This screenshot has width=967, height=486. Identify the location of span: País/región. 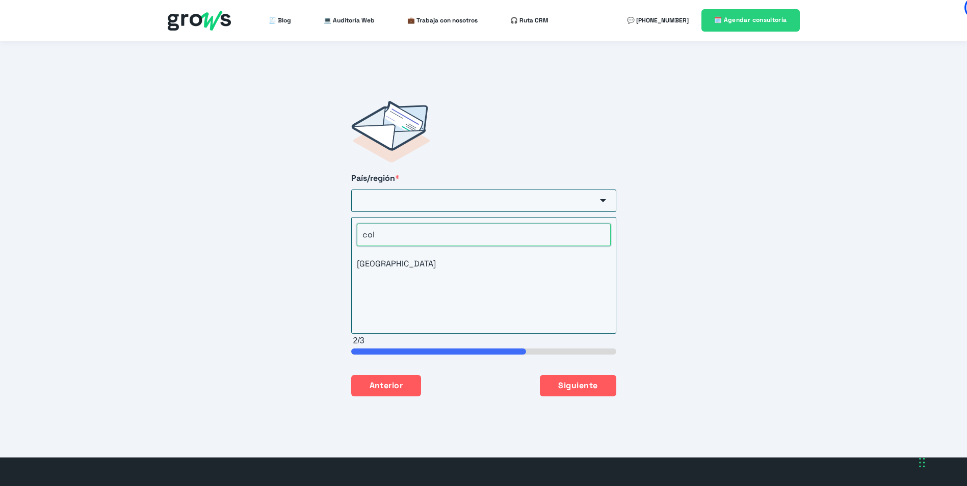
(373, 178).